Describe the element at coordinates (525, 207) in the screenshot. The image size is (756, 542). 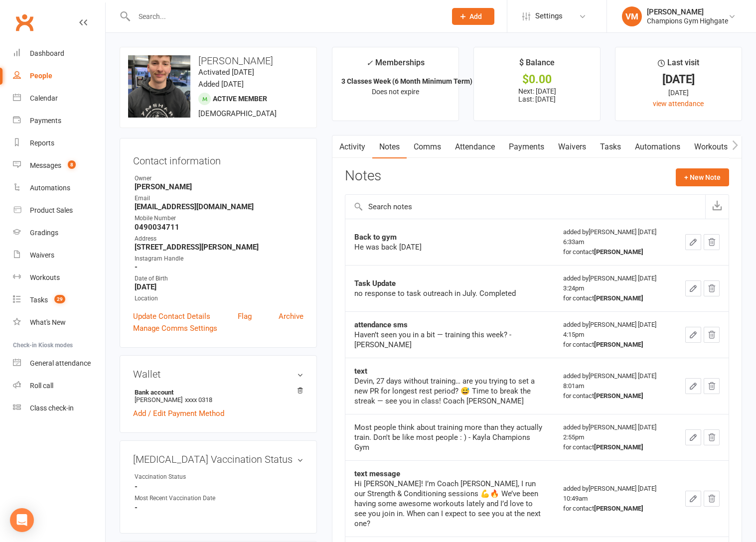
I see `input: Search notes` at that location.